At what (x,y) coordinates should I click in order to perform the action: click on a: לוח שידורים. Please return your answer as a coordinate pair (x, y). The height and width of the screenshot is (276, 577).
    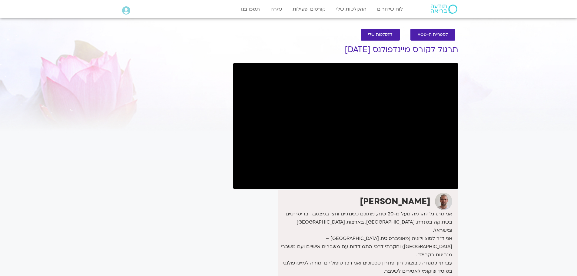
    Looking at the image, I should click on (390, 9).